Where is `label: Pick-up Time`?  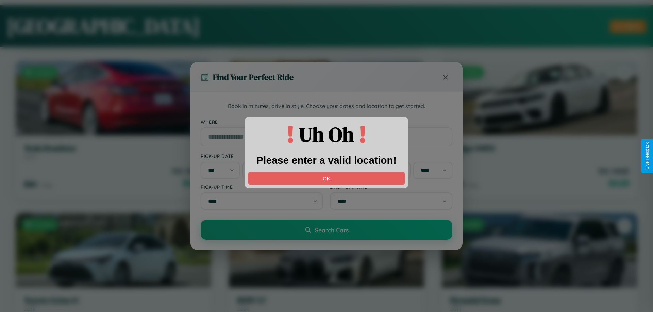 label: Pick-up Time is located at coordinates (262, 187).